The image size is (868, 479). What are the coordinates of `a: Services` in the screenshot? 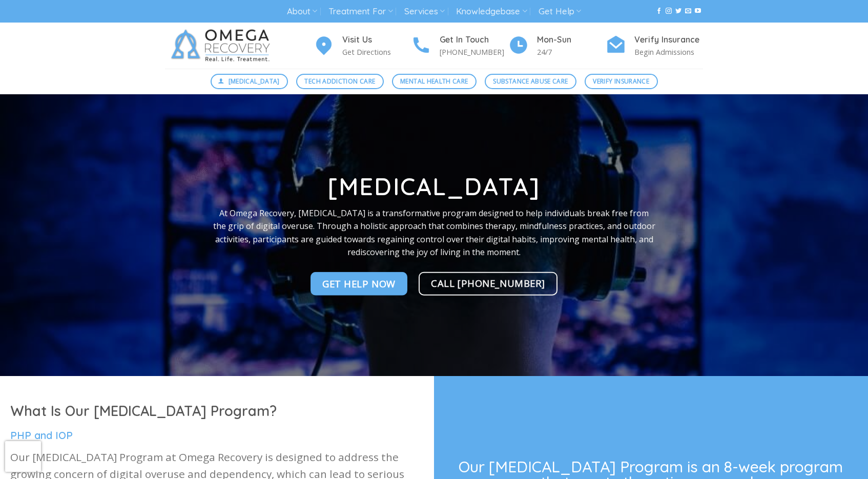 It's located at (424, 11).